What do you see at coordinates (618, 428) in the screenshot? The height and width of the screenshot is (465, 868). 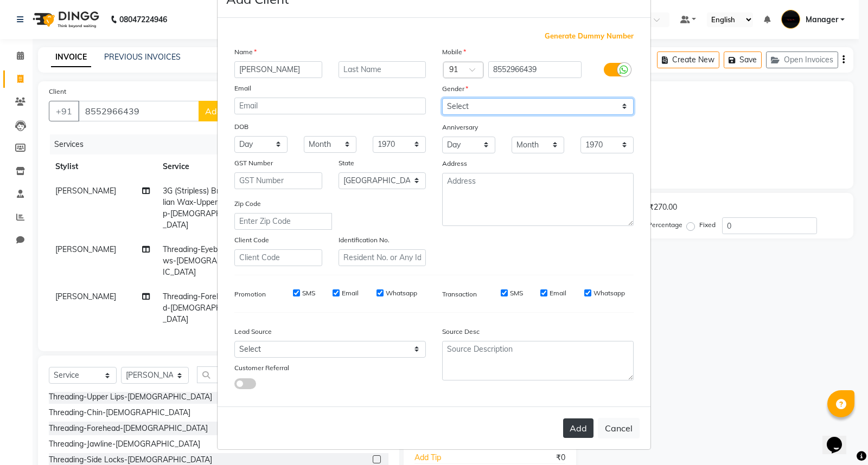 I see `button: Cancel` at bounding box center [618, 428].